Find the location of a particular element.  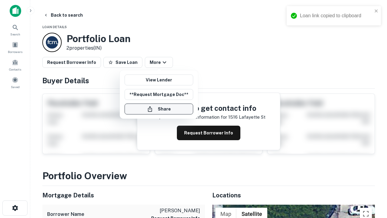

button: close is located at coordinates (376, 11).